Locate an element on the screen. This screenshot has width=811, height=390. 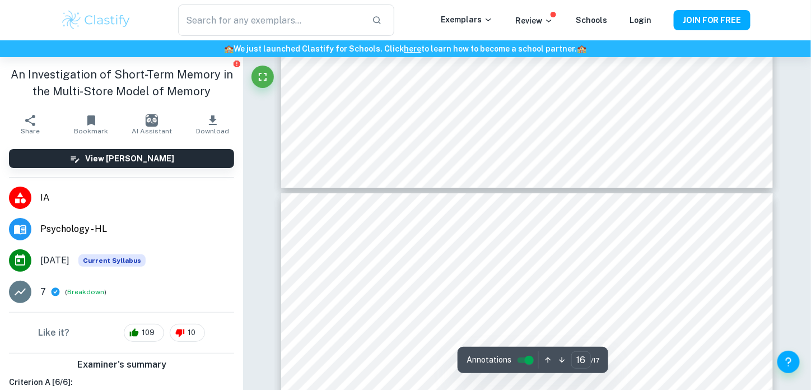
button: Fullscreen is located at coordinates (263, 77).